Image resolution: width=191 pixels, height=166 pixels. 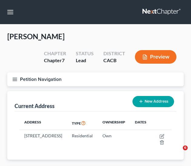 I want to click on td: Residential, so click(x=82, y=139).